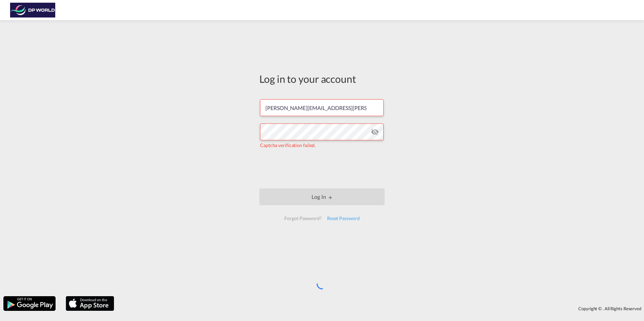 This screenshot has height=321, width=644. Describe the element at coordinates (303, 218) in the screenshot. I see `div: Forgot Password?` at that location.